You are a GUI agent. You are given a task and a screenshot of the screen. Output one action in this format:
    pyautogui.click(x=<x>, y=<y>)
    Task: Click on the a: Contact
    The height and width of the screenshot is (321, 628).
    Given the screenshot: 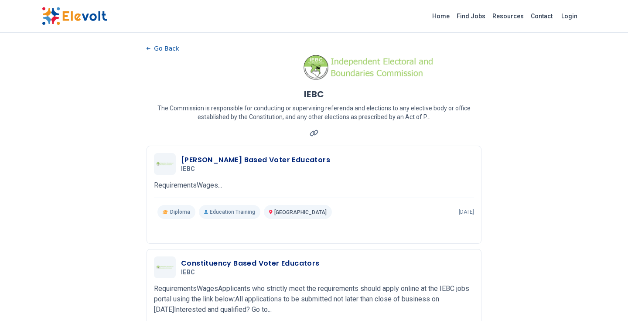 What is the action you would take?
    pyautogui.click(x=541, y=16)
    